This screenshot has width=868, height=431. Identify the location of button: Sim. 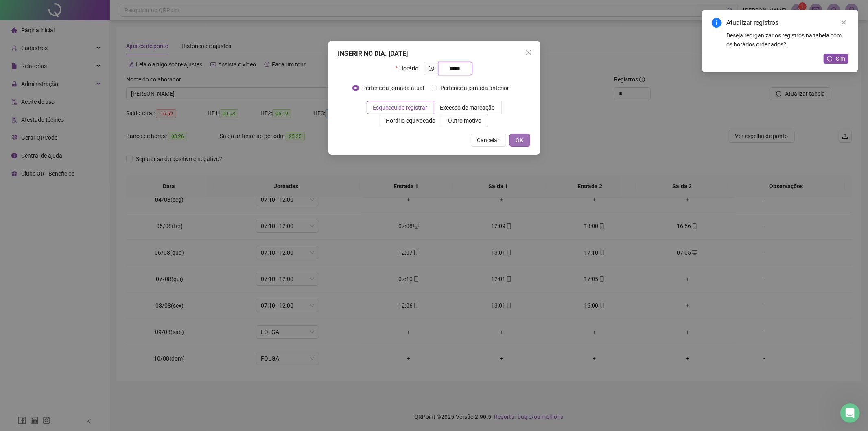
(836, 58).